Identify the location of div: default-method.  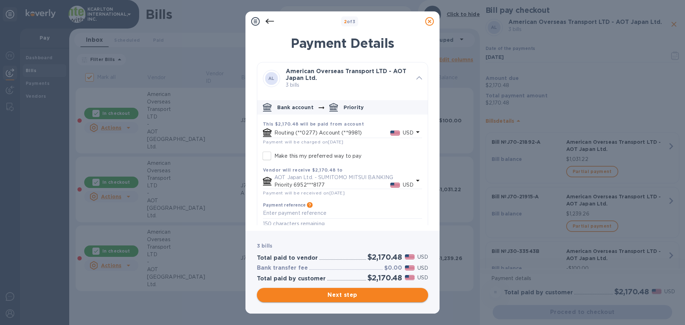
(343, 166).